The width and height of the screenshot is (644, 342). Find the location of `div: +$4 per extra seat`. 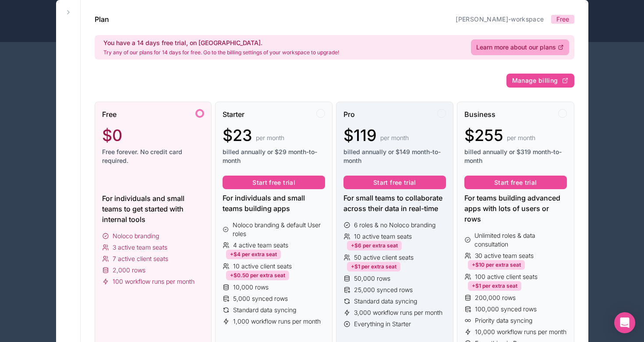

div: +$4 per extra seat is located at coordinates (253, 254).